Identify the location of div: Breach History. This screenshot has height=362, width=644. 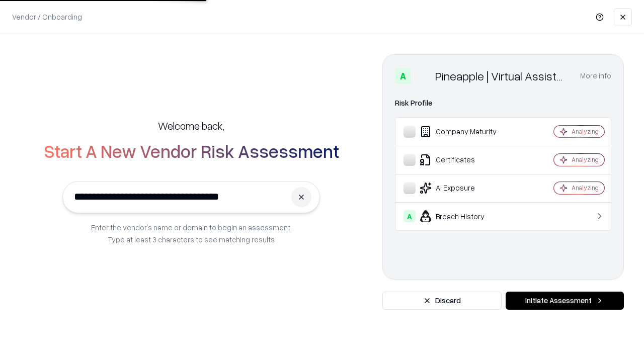
(463, 216).